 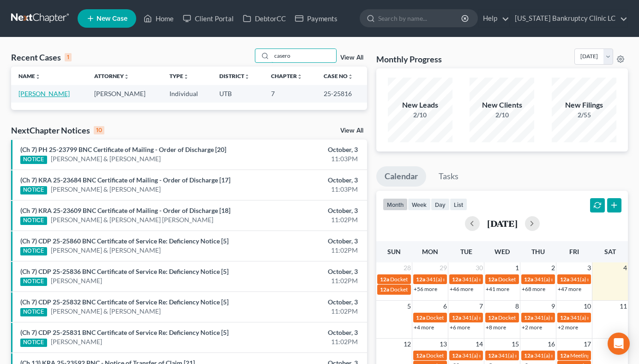 What do you see at coordinates (235, 76) in the screenshot?
I see `a: Districtunfold_more` at bounding box center [235, 76].